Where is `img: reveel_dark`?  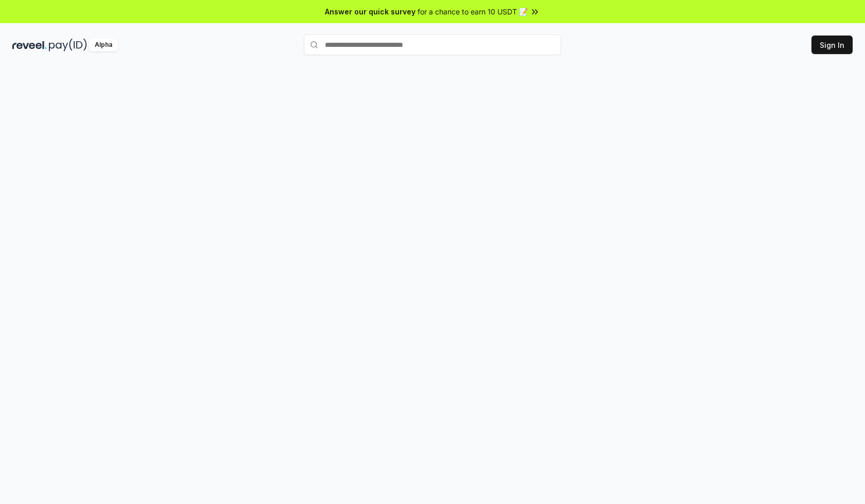
img: reveel_dark is located at coordinates (30, 45).